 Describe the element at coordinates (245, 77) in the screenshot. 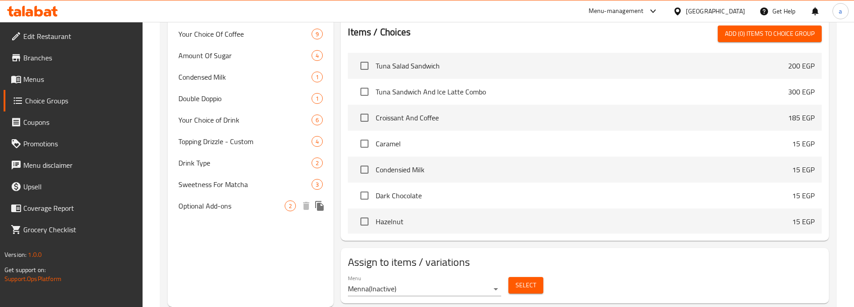

I see `span: Condensed Milk` at that location.